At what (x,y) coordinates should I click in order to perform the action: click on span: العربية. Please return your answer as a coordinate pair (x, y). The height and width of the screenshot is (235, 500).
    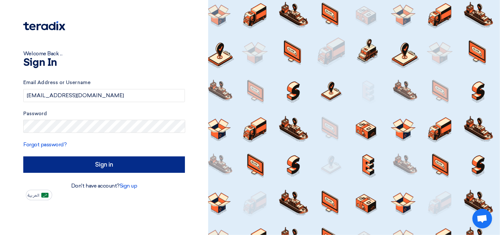
    Looking at the image, I should click on (33, 196).